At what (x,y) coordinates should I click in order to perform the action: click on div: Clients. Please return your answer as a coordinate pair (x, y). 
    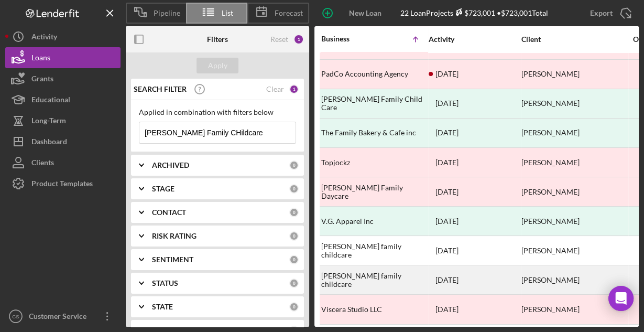
    Looking at the image, I should click on (42, 163).